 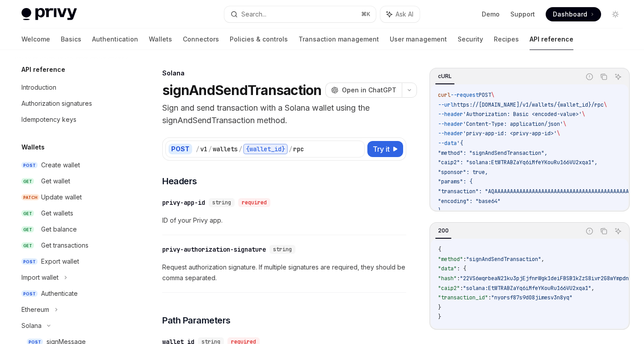 What do you see at coordinates (447, 144) in the screenshot?
I see `span: --data` at bounding box center [447, 144].